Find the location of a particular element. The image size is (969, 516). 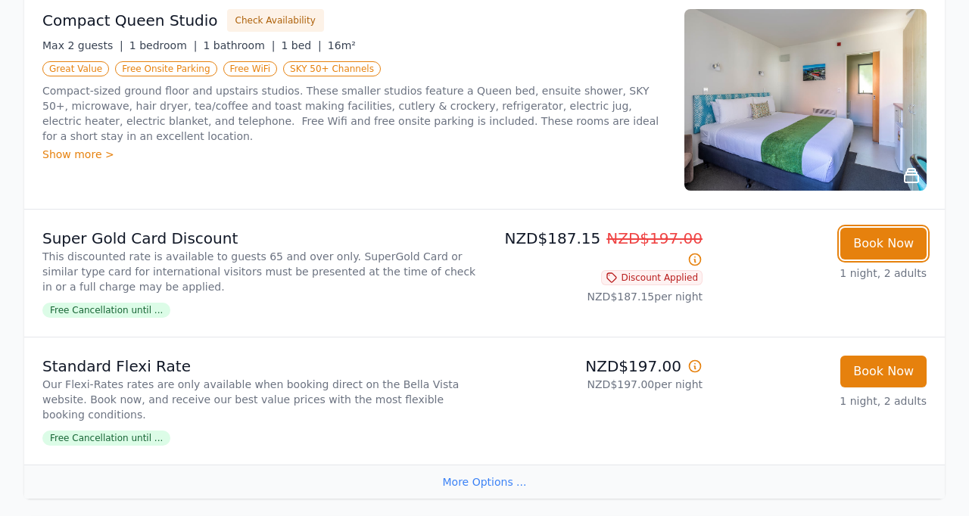

span: 1 bed | is located at coordinates (301, 45).